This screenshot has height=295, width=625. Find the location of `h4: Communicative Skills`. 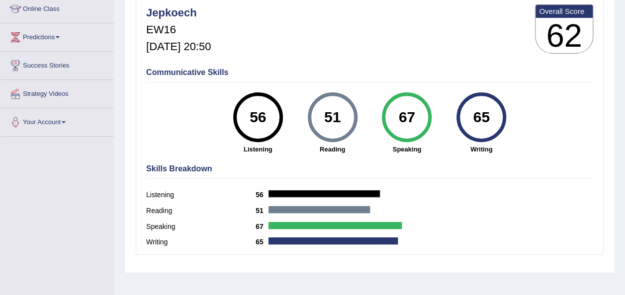

h4: Communicative Skills is located at coordinates (370, 73).